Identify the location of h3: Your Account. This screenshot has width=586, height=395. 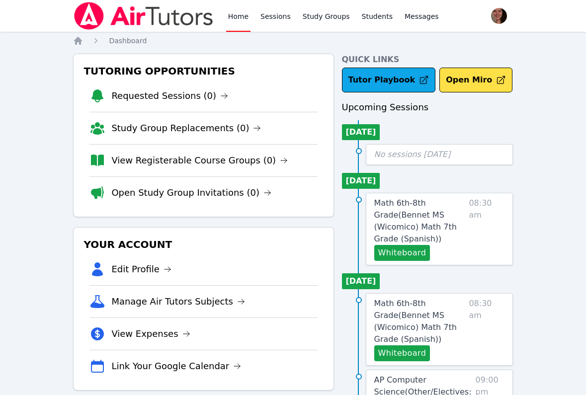
(203, 245).